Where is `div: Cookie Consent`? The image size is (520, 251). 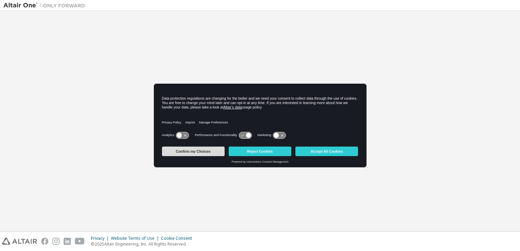 div: Cookie Consent is located at coordinates (178, 239).